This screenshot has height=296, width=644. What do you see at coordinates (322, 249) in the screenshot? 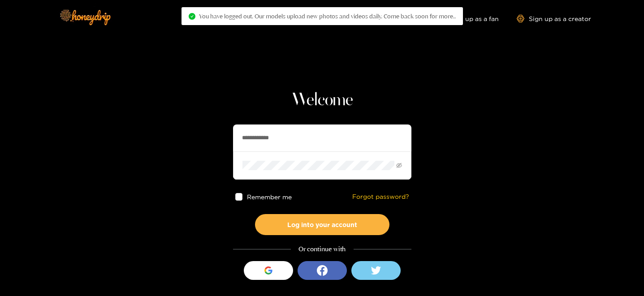
I see `div: Or continue with` at bounding box center [322, 249].